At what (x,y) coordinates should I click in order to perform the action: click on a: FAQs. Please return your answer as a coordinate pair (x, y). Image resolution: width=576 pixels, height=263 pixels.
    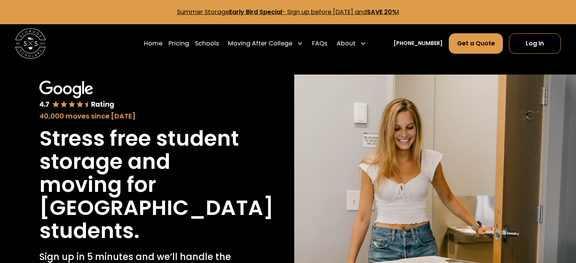
    Looking at the image, I should click on (320, 44).